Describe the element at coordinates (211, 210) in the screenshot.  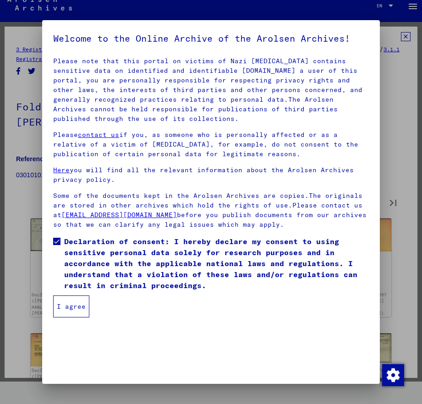
I see `p: Some of the documents kept in the Arolsen Archives are copies.The originals are stored in other a...` at that location.